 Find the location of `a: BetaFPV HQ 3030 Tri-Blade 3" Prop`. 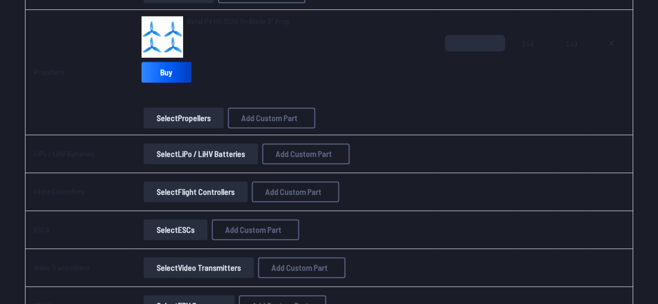

a: BetaFPV HQ 3030 Tri-Blade 3" Prop is located at coordinates (238, 21).